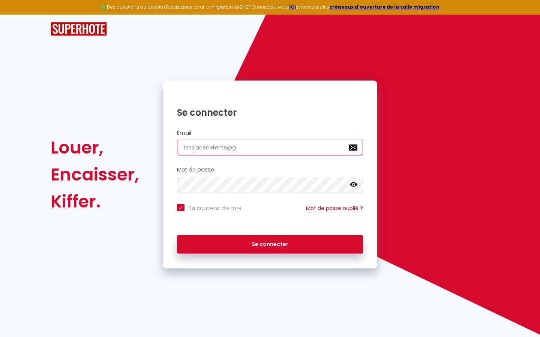  Describe the element at coordinates (270, 148) in the screenshot. I see `input: Ton Email` at that location.